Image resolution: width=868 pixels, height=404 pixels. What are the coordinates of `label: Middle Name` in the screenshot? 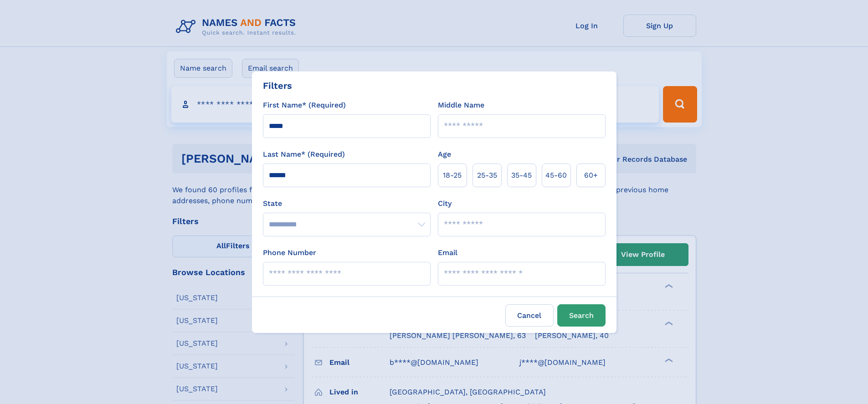 It's located at (461, 106).